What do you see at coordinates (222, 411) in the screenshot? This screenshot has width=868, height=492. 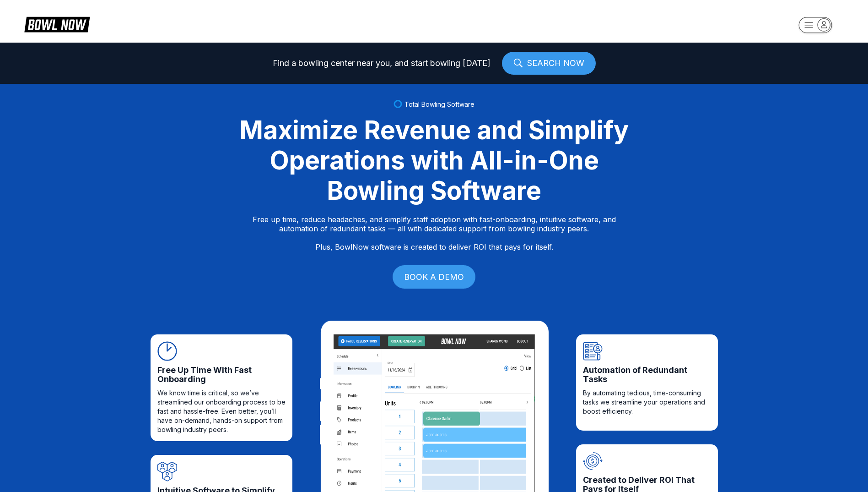 I see `span: We know time is critical, so we’ve streamlined our onboarding process to be fast and hassle-free....` at bounding box center [222, 411].